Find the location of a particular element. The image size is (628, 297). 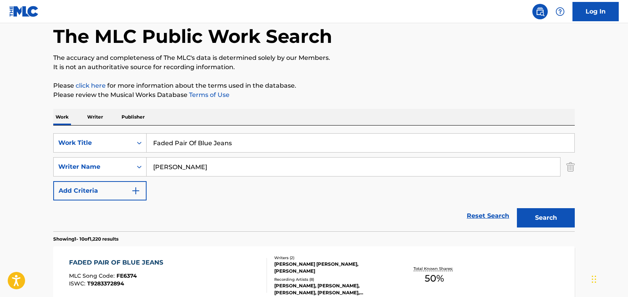

p: Showing 1 - 10 of 1,220 results is located at coordinates (86, 239).